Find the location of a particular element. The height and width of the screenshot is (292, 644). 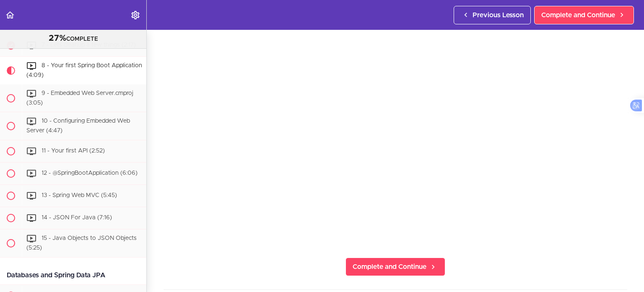

span: 14 - JSON For Java (7:16) is located at coordinates (77, 218).